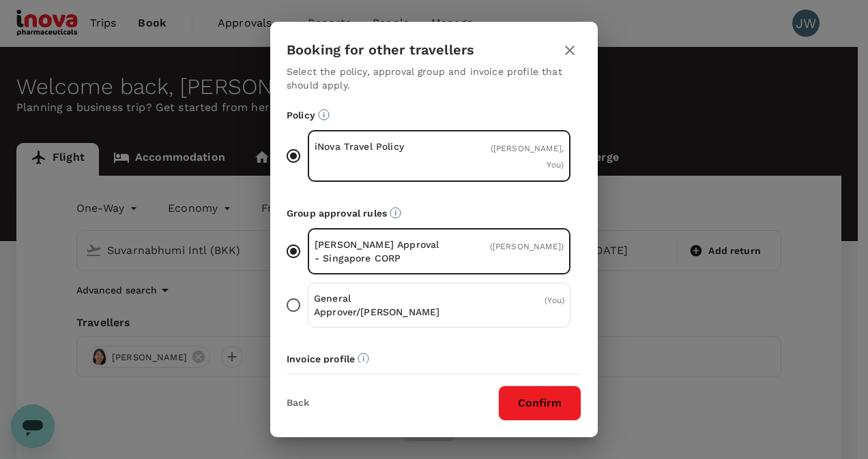 The image size is (868, 459). Describe the element at coordinates (377, 147) in the screenshot. I see `p: iNova Travel Policy` at that location.